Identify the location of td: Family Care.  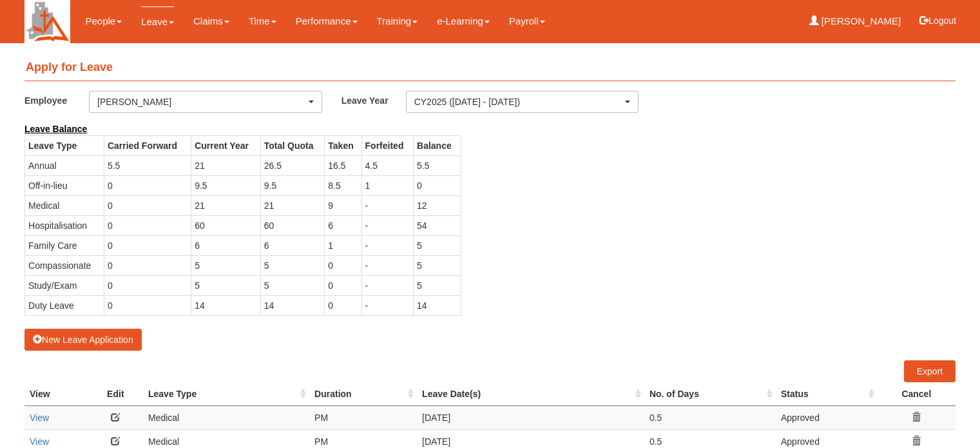
(65, 245).